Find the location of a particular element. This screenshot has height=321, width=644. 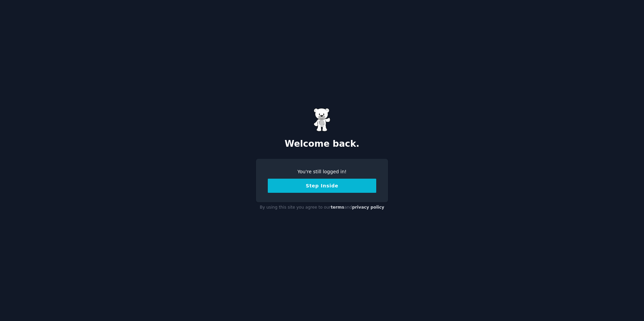

div: You're still logged in! is located at coordinates (322, 172).